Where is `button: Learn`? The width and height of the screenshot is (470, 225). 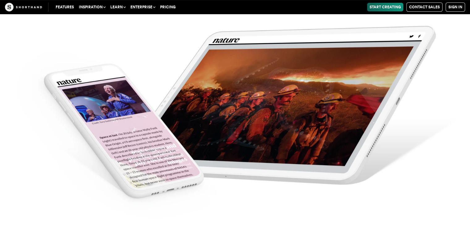 button: Learn is located at coordinates (118, 7).